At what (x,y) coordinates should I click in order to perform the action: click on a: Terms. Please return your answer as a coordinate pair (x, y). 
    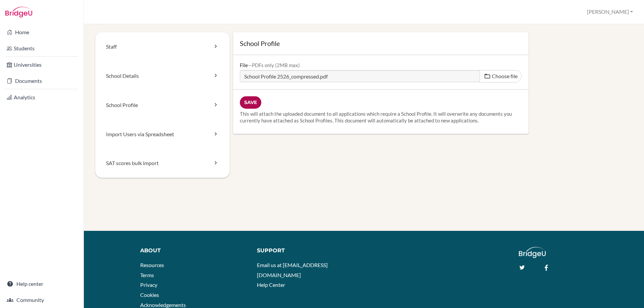
    Looking at the image, I should click on (147, 275).